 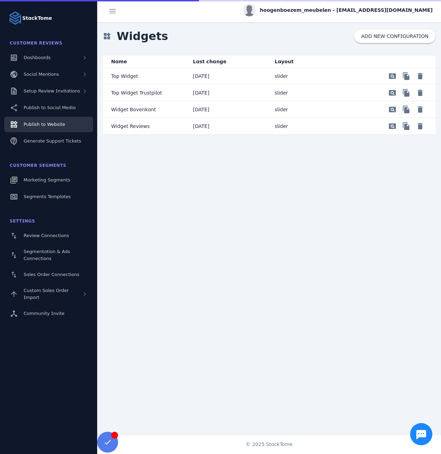 What do you see at coordinates (269, 444) in the screenshot?
I see `span: © 2025 StackTome` at bounding box center [269, 444].